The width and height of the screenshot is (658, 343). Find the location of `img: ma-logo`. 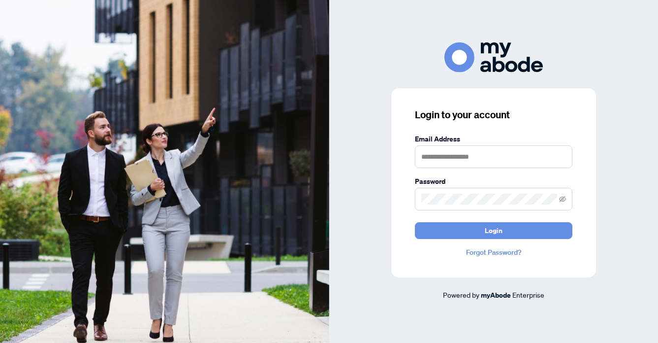

img: ma-logo is located at coordinates (494, 57).